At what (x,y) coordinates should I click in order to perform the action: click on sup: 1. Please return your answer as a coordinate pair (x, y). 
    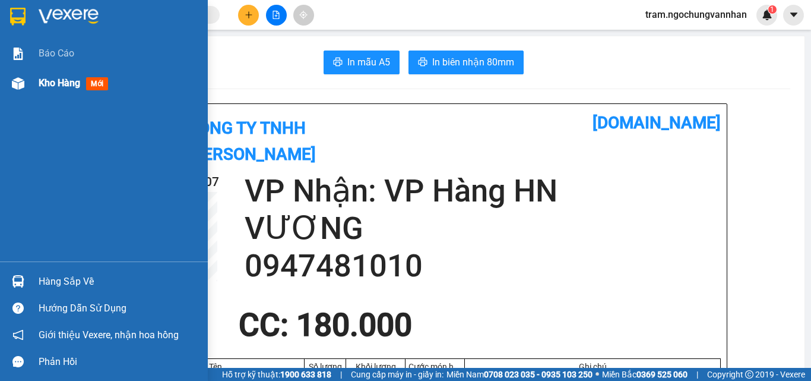
    Looking at the image, I should click on (773, 10).